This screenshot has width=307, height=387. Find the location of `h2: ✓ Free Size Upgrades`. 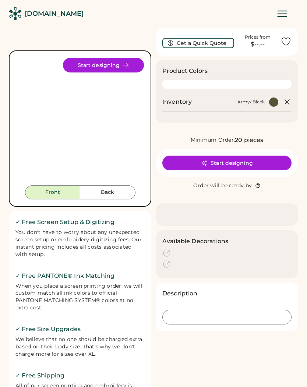

h2: ✓ Free Size Upgrades is located at coordinates (80, 329).